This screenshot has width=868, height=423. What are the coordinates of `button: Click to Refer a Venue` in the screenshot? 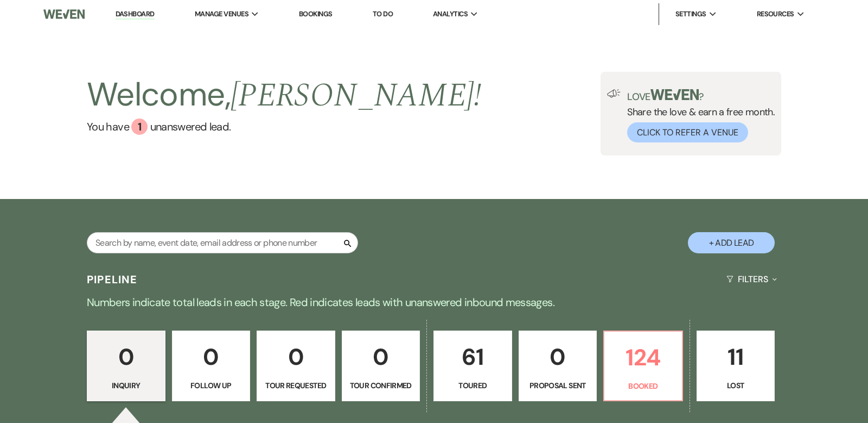 It's located at (688, 132).